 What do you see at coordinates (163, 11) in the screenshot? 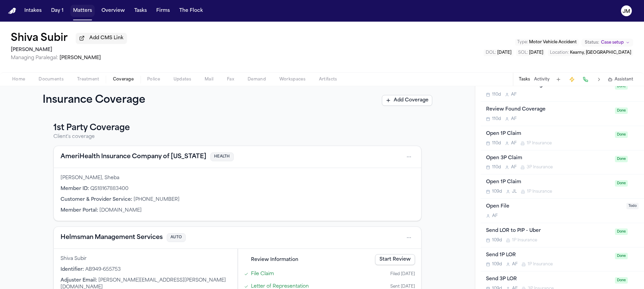
I see `button: Firms` at bounding box center [163, 11].